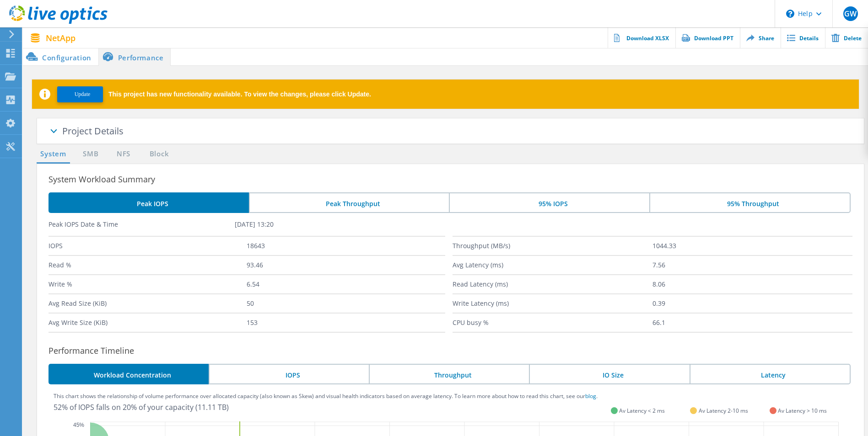 This screenshot has width=868, height=436. What do you see at coordinates (642, 37) in the screenshot?
I see `a: Download XLSX` at bounding box center [642, 37].